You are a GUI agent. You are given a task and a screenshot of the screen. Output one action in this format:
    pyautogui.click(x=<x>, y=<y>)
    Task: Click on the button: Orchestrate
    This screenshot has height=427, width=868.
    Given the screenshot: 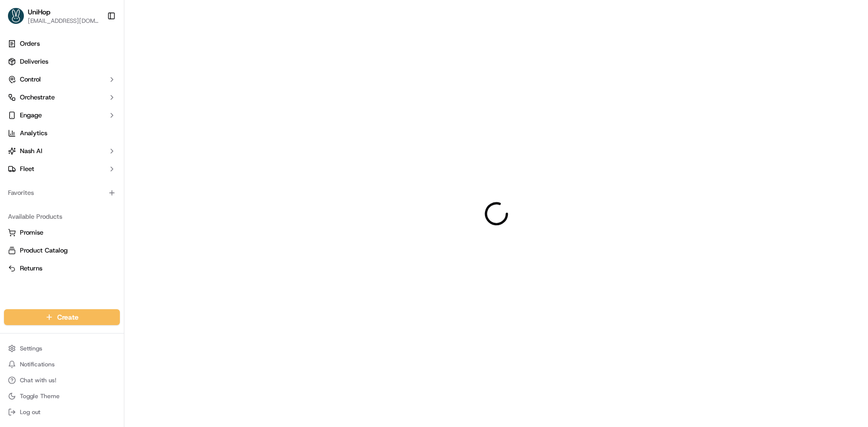 What is the action you would take?
    pyautogui.click(x=61, y=97)
    